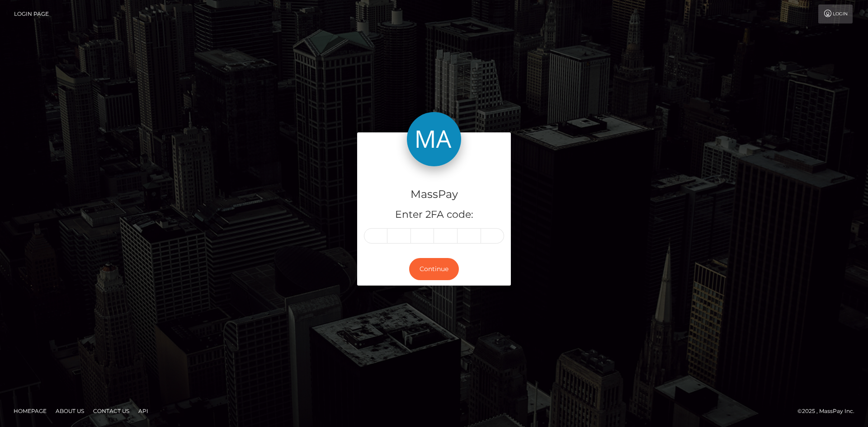 Image resolution: width=868 pixels, height=427 pixels. I want to click on a: Login Page, so click(31, 14).